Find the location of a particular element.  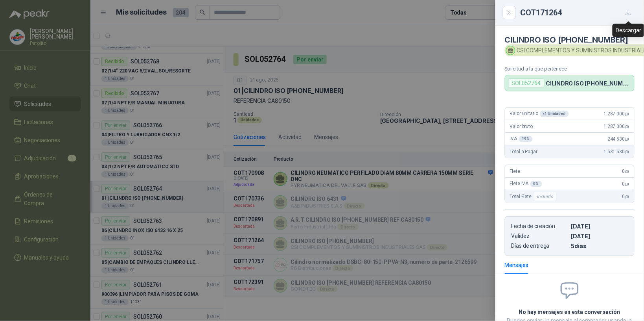

span: Valor unitario is located at coordinates (539, 114).